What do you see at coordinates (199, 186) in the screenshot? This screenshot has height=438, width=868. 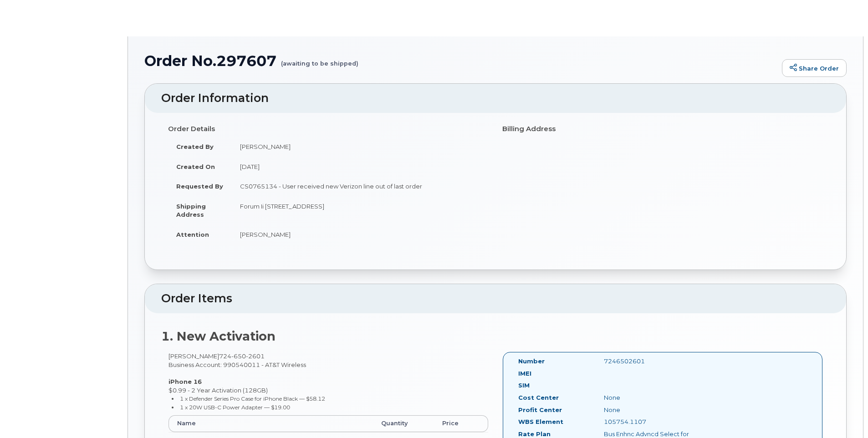 I see `strong: Requested By` at bounding box center [199, 186].